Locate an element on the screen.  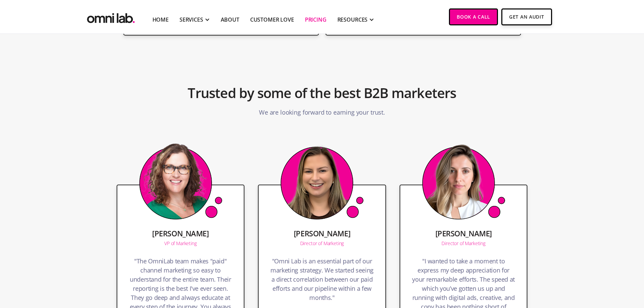
div: SERVICES is located at coordinates (191, 19).